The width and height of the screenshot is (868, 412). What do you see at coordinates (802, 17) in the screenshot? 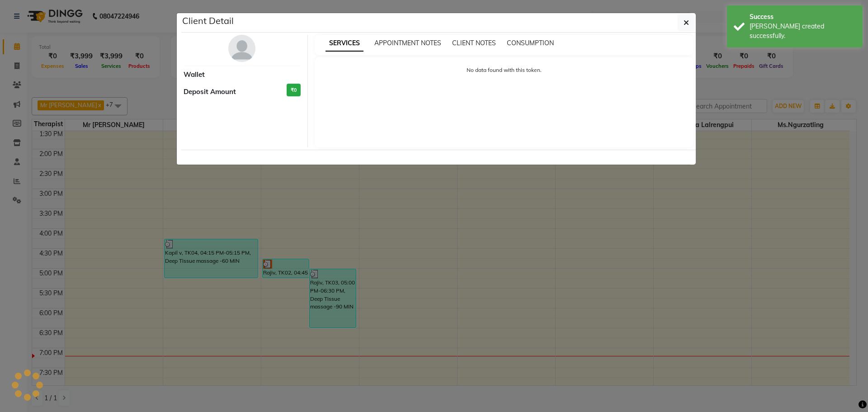
I see `div: Success` at bounding box center [802, 17].